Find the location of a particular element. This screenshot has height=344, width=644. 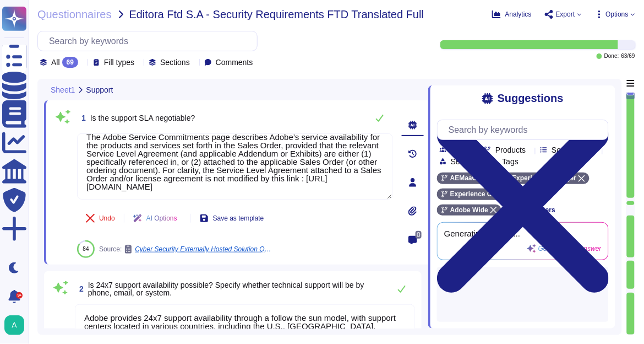

img: user is located at coordinates (14, 325).